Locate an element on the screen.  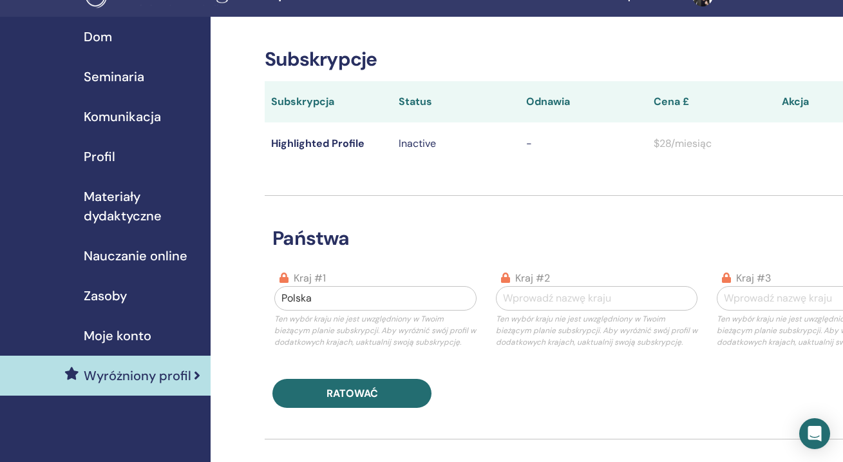
span: Dom is located at coordinates (98, 37).